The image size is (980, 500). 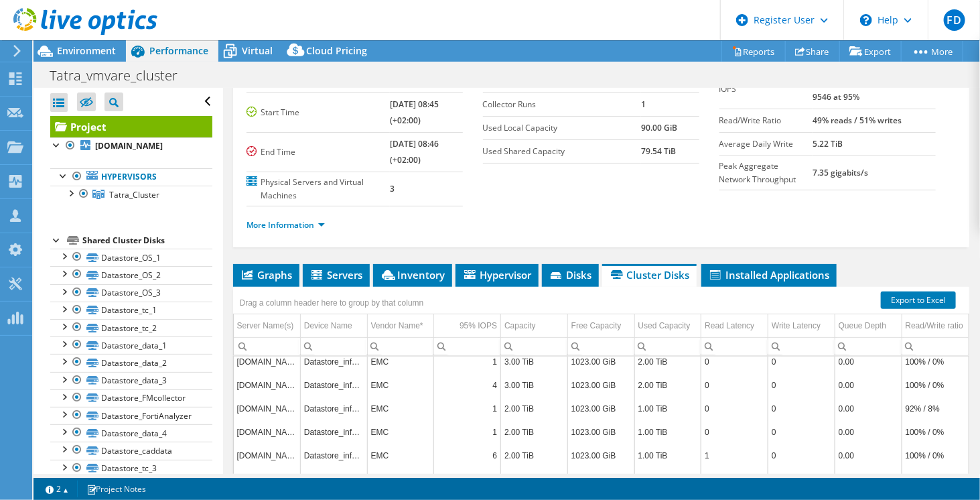 I want to click on label: Used Local Capacity, so click(x=561, y=128).